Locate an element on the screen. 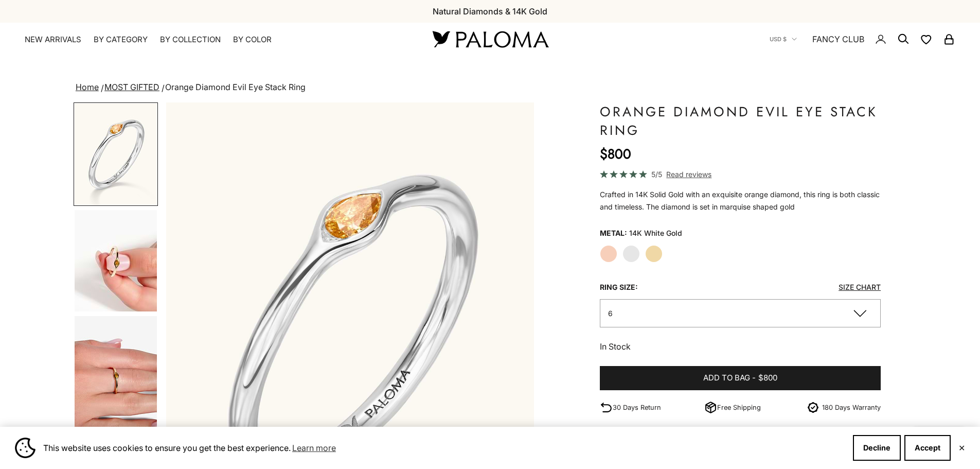  p: Crafted in 14K Solid Gold with an exquisite orange diamond, this ring is both classic and timeles... is located at coordinates (741, 201).